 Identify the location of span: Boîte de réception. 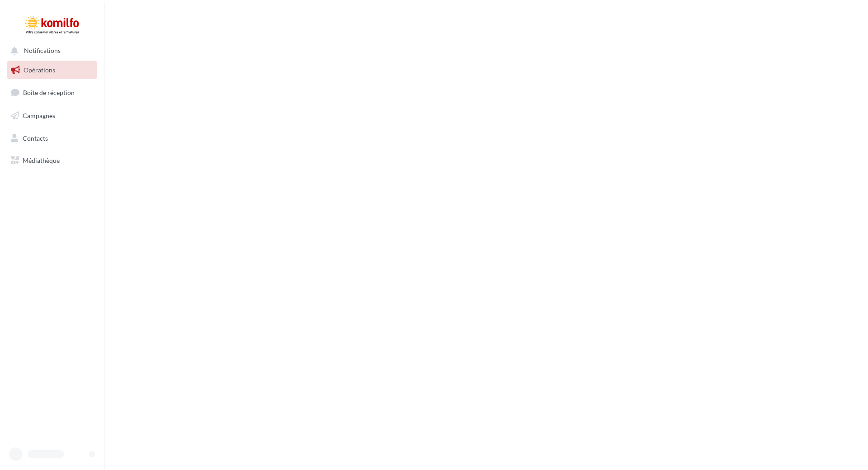
(49, 93).